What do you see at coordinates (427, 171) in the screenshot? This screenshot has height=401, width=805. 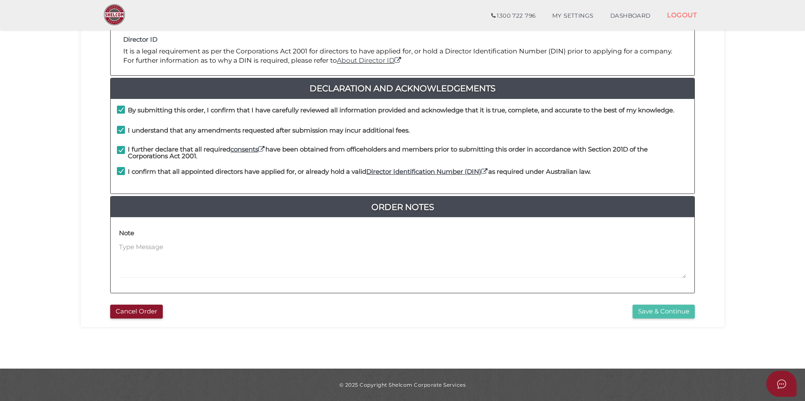 I see `a: Director Identification Number (DIN)` at bounding box center [427, 171].